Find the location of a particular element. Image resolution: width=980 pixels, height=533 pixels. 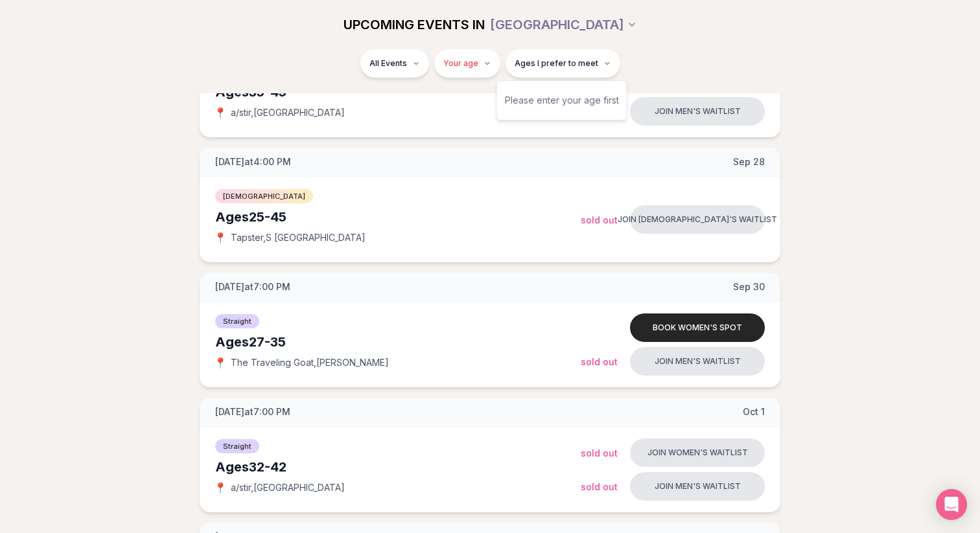

span: Sep 28 is located at coordinates (749, 162).